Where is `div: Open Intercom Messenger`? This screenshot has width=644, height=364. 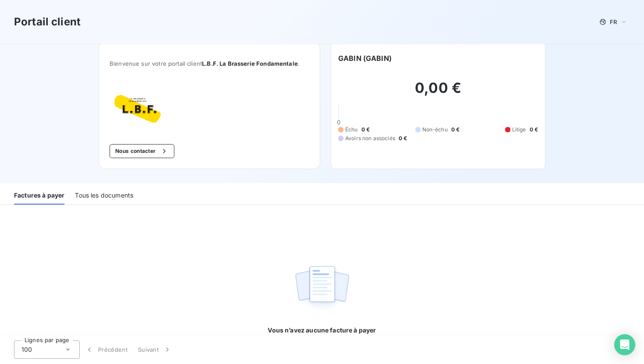
div: Open Intercom Messenger is located at coordinates (625, 345).